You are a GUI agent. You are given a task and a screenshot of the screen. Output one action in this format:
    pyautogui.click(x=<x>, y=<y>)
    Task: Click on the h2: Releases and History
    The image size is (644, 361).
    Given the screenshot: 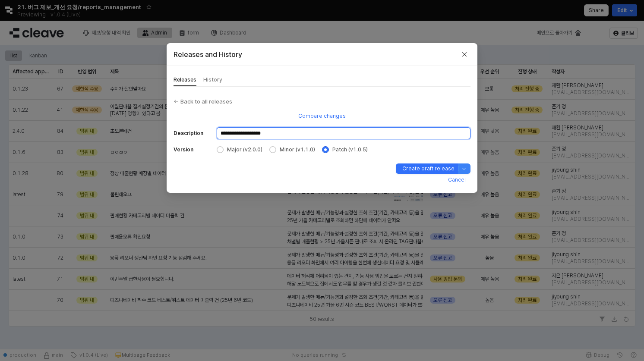 What is the action you would take?
    pyautogui.click(x=208, y=54)
    